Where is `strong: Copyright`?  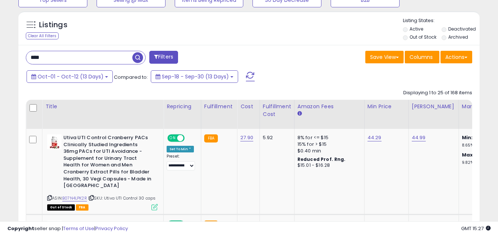 strong: Copyright is located at coordinates (21, 228).